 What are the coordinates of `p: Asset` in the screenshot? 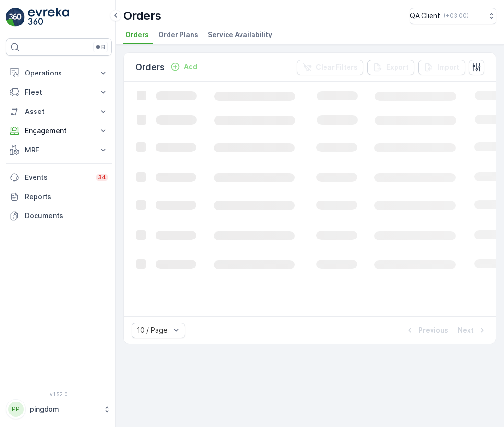 It's located at (58, 111).